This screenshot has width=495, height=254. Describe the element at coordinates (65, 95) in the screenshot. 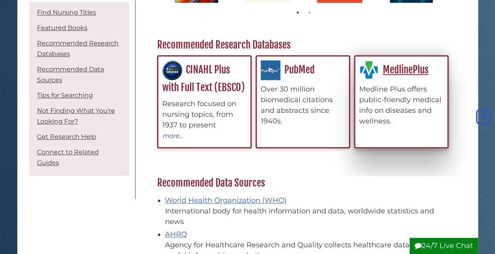

I see `a: Tips for Searching` at that location.